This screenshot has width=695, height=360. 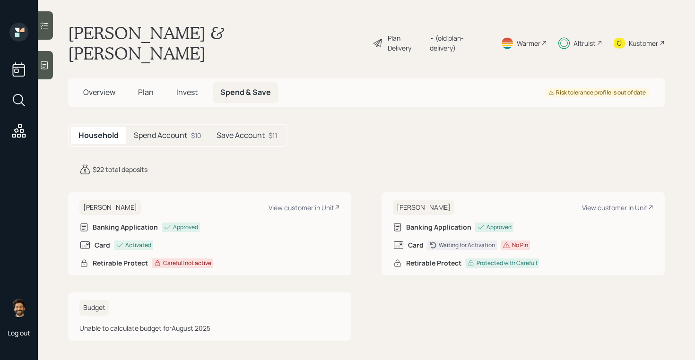 I want to click on div: Warmer, so click(x=529, y=43).